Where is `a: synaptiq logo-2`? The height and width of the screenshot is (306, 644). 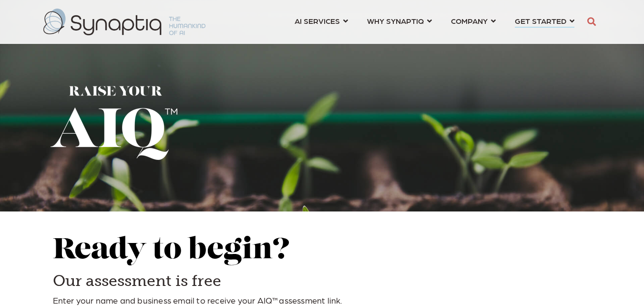
a: synaptiq logo-2 is located at coordinates (124, 22).